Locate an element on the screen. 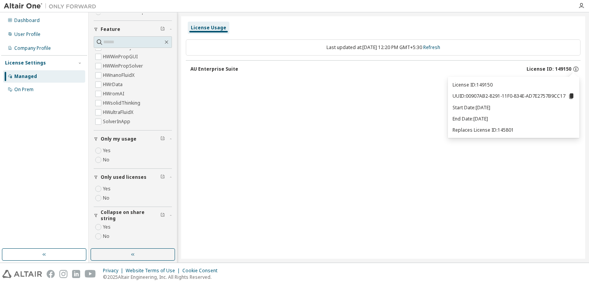 The height and width of the screenshot is (285, 589). div: Dashboard is located at coordinates (27, 20).